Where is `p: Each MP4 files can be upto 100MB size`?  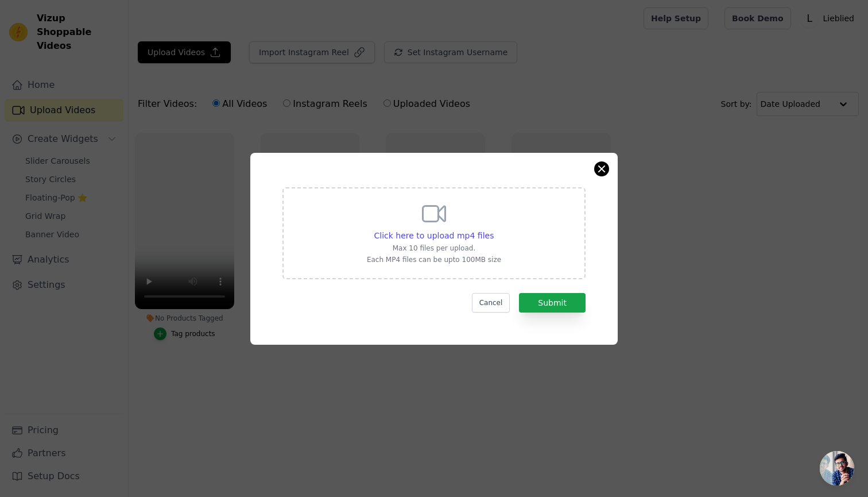
p: Each MP4 files can be upto 100MB size is located at coordinates (434, 260).